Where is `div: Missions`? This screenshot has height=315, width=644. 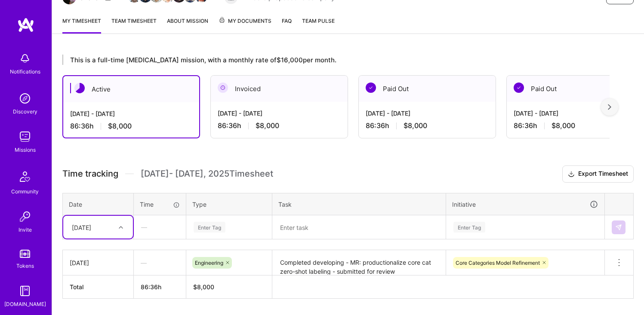
div: Missions is located at coordinates (25, 150).